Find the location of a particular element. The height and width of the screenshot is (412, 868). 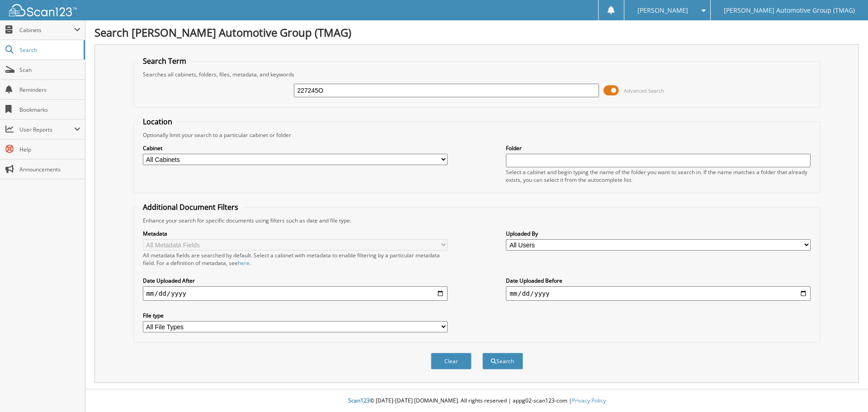

input: start is located at coordinates (295, 294).